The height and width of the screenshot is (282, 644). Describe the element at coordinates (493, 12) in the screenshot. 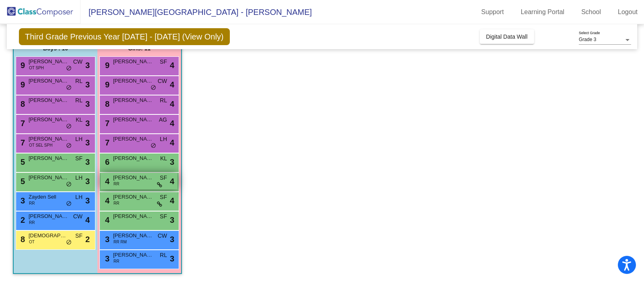

I see `a: Support` at that location.